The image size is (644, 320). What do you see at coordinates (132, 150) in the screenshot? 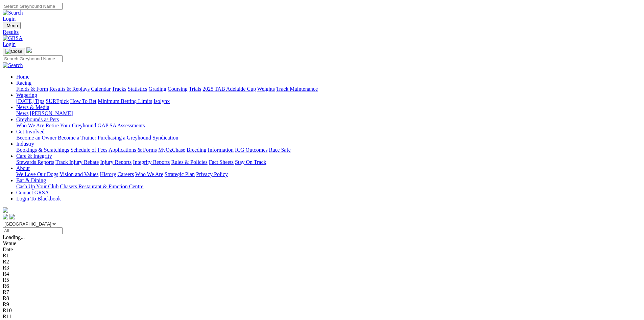
I see `a: Applications & Forms` at bounding box center [132, 150].